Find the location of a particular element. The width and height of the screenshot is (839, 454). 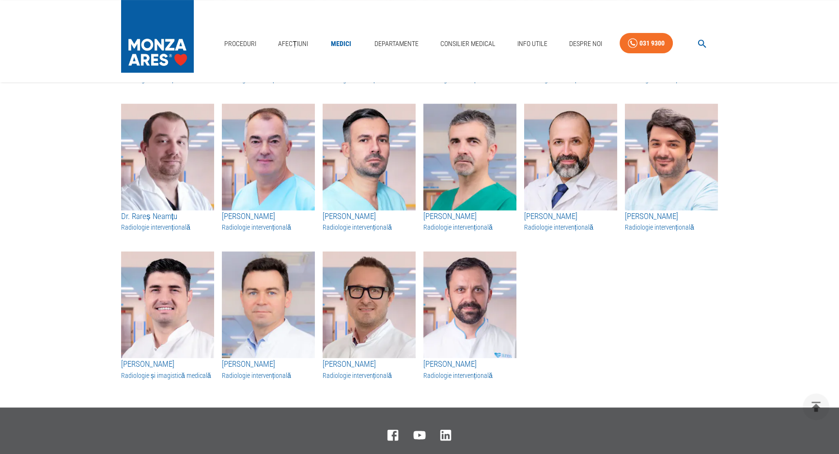

a: Departamente is located at coordinates (396, 44).